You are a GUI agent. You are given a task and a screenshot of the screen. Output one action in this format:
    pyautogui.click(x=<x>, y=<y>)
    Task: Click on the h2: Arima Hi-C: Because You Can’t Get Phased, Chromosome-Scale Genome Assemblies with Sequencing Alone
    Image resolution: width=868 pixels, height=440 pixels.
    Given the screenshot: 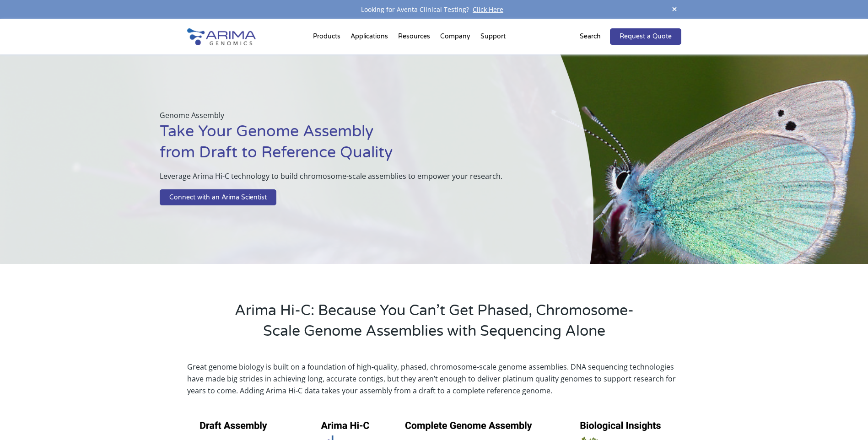 What is the action you would take?
    pyautogui.click(x=434, y=324)
    